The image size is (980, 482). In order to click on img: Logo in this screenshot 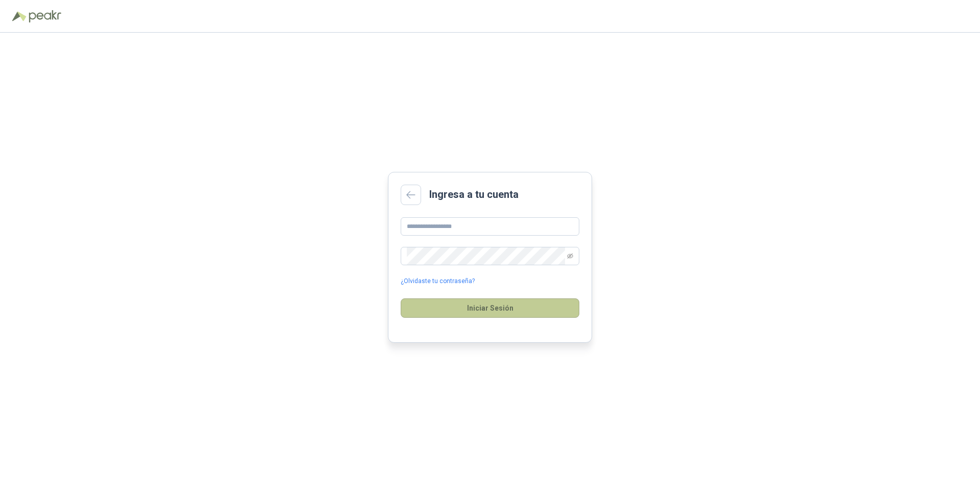, I will do `click(20, 16)`.